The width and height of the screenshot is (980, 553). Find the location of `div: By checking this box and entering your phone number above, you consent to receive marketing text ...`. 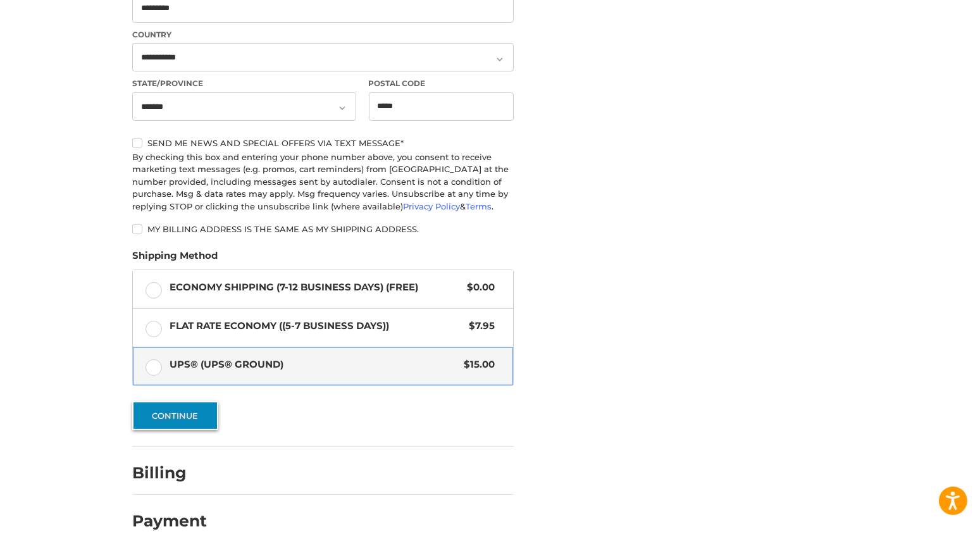

div: By checking this box and entering your phone number above, you consent to receive marketing text ... is located at coordinates (323, 182).